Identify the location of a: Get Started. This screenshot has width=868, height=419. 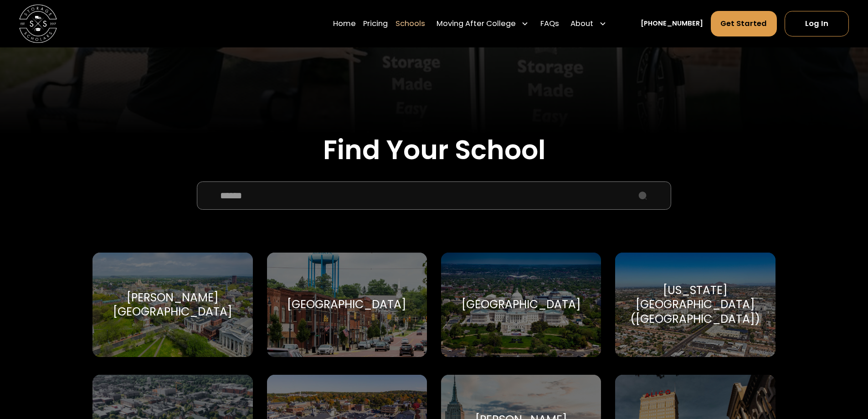
(744, 24).